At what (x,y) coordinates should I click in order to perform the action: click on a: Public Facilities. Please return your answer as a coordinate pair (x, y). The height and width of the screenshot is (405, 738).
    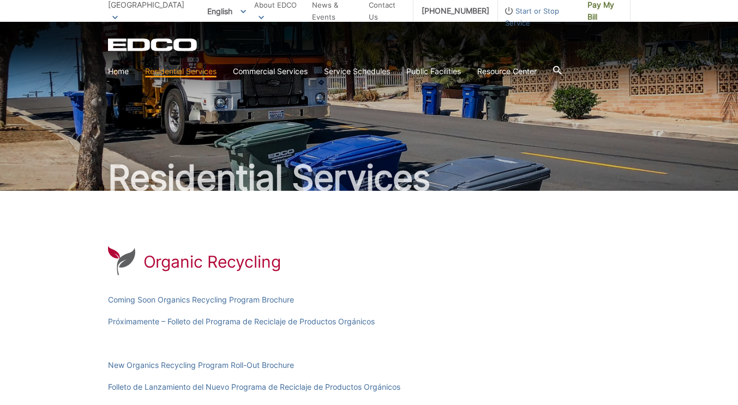
    Looking at the image, I should click on (433, 71).